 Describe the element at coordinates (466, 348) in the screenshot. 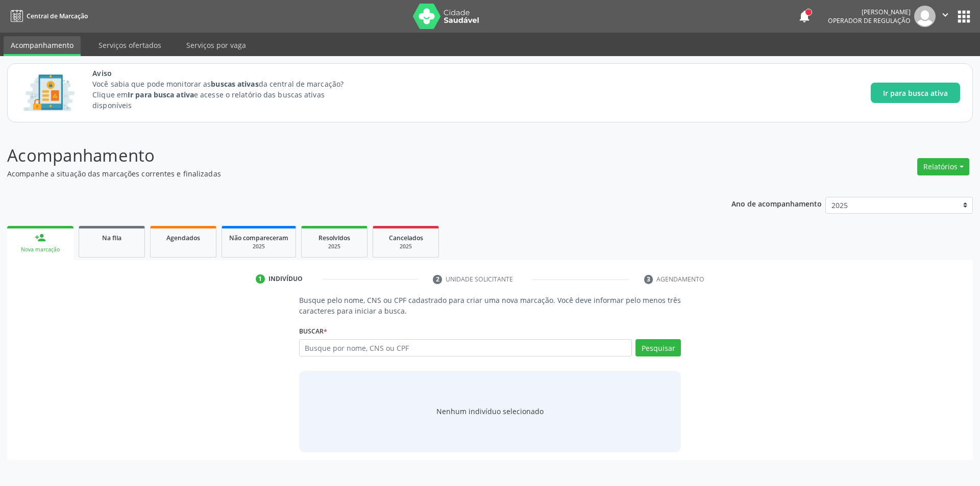

I see `input: Busque por nome, CNS ou CPF` at that location.